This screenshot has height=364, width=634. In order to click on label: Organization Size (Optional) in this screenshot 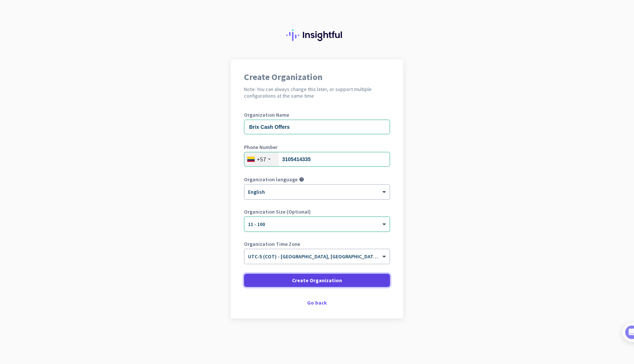, I will do `click(317, 212)`.